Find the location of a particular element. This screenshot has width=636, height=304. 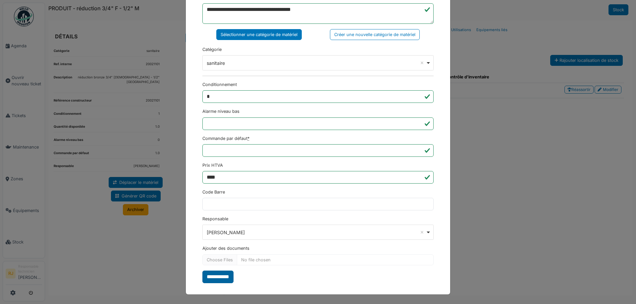

label: Catégorie is located at coordinates (212, 49).